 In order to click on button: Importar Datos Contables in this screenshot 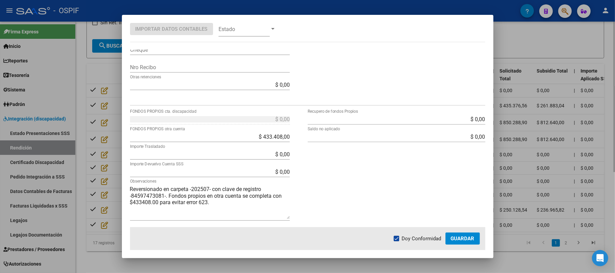, I will do `click(172, 29)`.